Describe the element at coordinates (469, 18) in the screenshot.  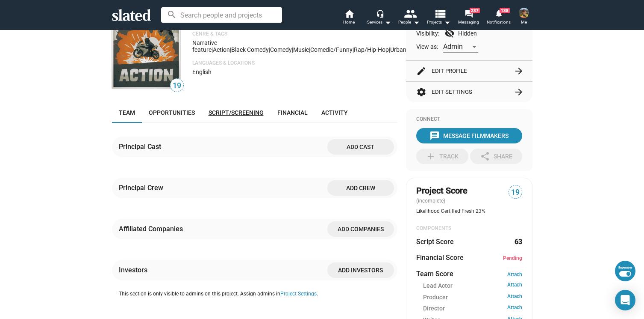
I see `a: 237Messaging` at that location.